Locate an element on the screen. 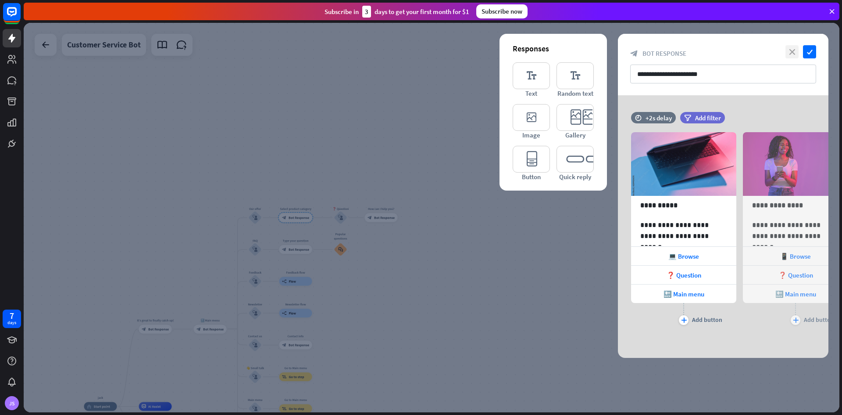 The width and height of the screenshot is (842, 415). div: days is located at coordinates (12, 322).